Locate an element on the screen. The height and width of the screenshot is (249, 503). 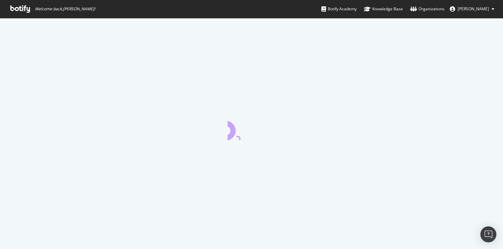
div: Botify Academy is located at coordinates (339, 9).